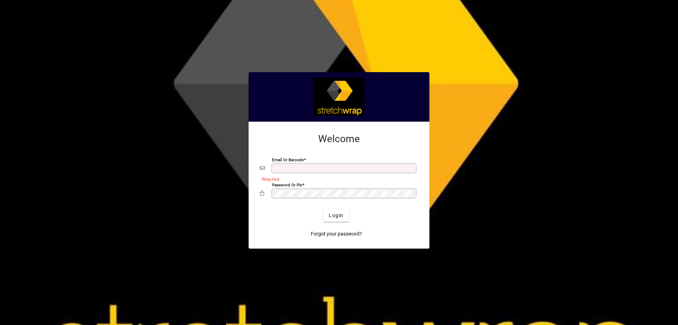  I want to click on h2: Welcome, so click(339, 139).